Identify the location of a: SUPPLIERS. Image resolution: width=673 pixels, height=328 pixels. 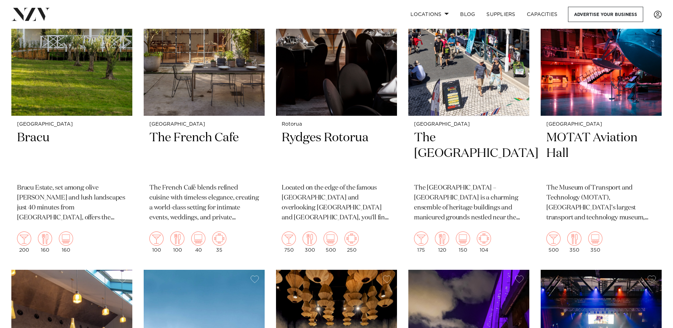
(500, 14).